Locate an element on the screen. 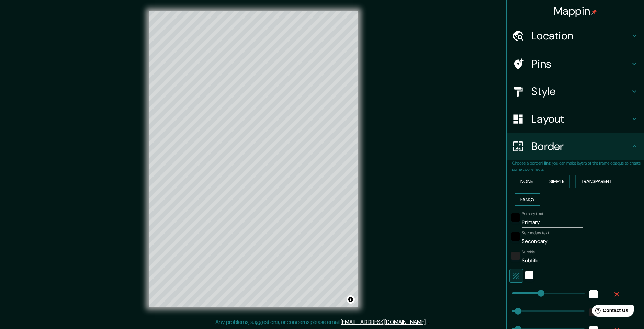 Image resolution: width=644 pixels, height=329 pixels. b: Hint is located at coordinates (546, 163).